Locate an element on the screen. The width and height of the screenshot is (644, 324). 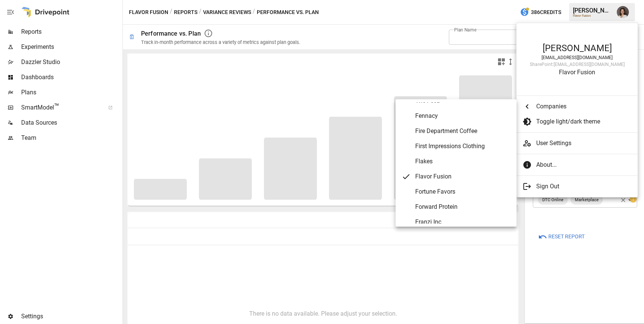
span: Forward Protein is located at coordinates (463, 207).